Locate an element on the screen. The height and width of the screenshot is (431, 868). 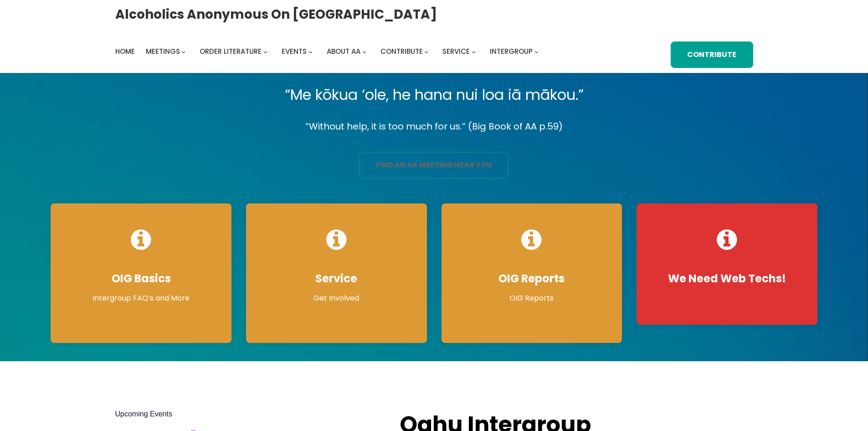
p: Get Involved is located at coordinates (336, 298).